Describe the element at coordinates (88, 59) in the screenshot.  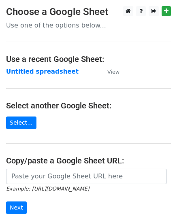
I see `h4: Use a recent Google Sheet:` at that location.